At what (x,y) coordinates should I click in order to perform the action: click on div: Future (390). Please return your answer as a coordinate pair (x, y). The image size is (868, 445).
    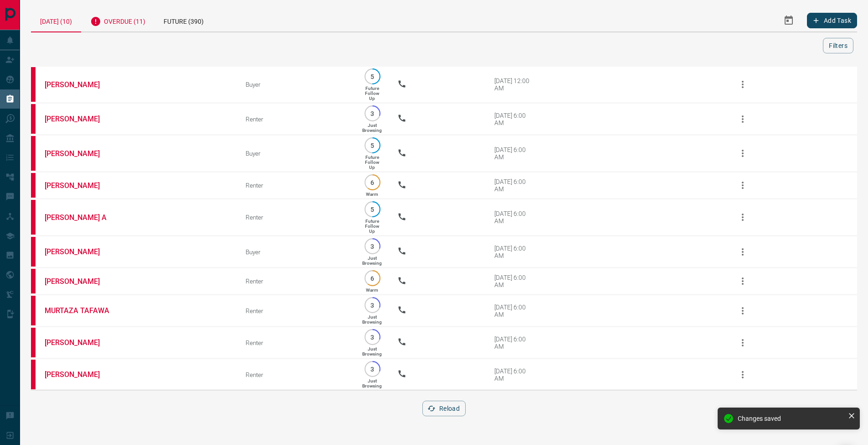
    Looking at the image, I should click on (183, 20).